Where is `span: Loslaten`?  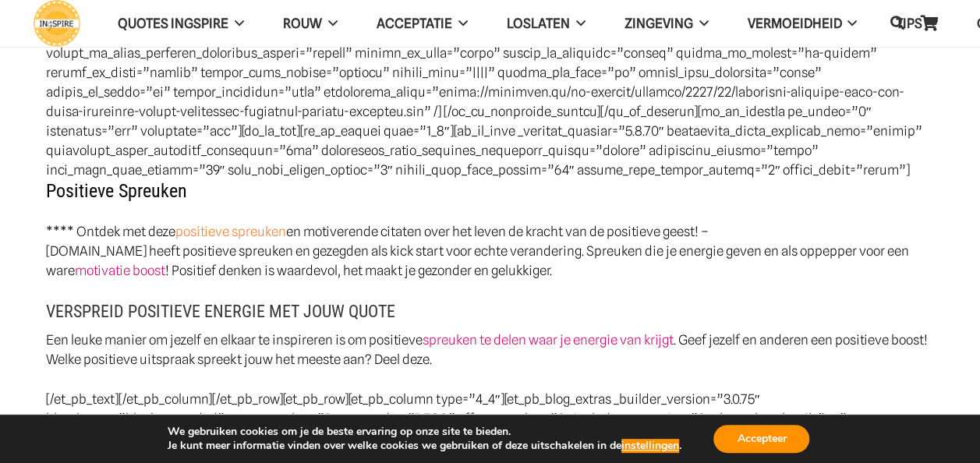 span: Loslaten is located at coordinates (538, 24).